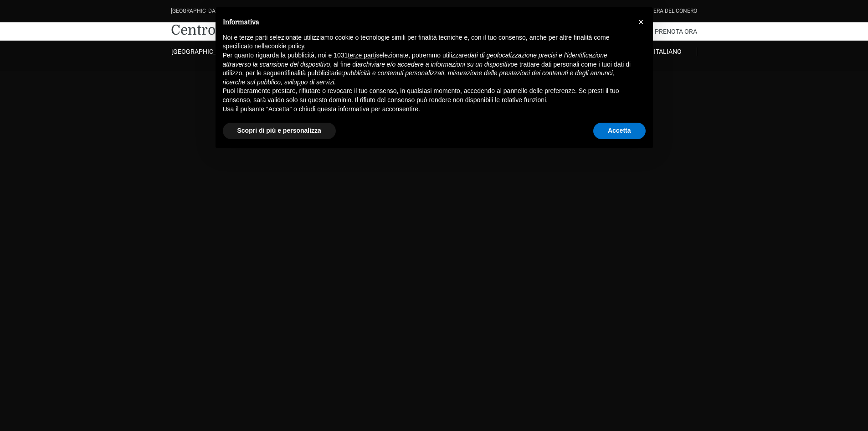 The image size is (868, 431). What do you see at coordinates (427, 69) in the screenshot?
I see `p: Per quanto riguarda la pubblicità, noi e 1031 selezionate, potremmo utilizzare , al fine di e tra...` at bounding box center [427, 69].